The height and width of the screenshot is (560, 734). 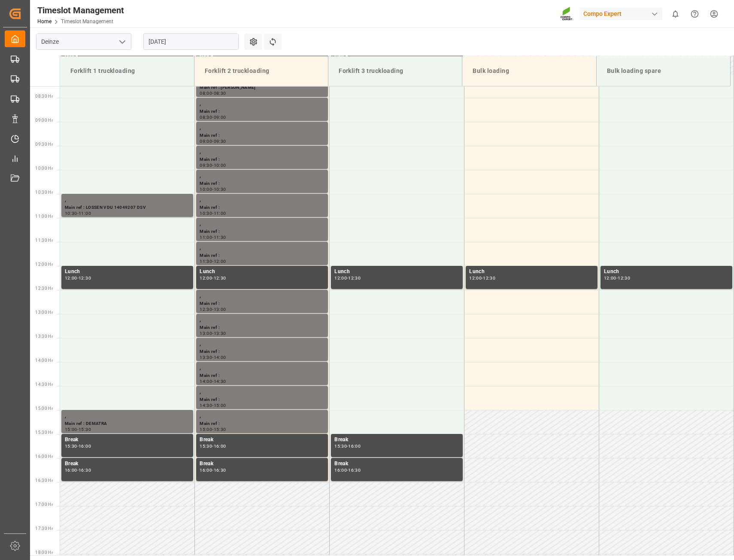 I want to click on div: Bulk loading spare, so click(x=663, y=71).